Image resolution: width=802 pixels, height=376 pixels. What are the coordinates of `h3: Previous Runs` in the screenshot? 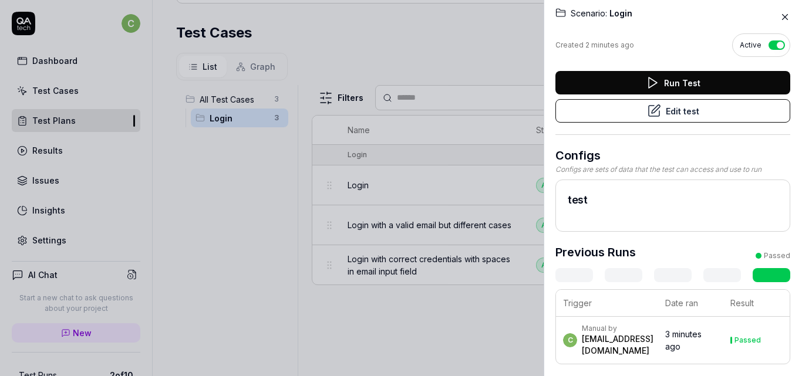 It's located at (595, 252).